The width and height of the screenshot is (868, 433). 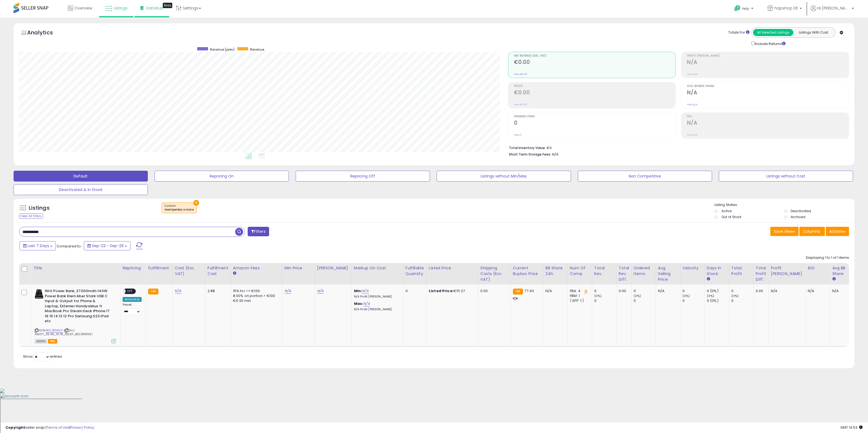 What do you see at coordinates (579, 271) in the screenshot?
I see `div: Num of Comp.` at bounding box center [579, 271].